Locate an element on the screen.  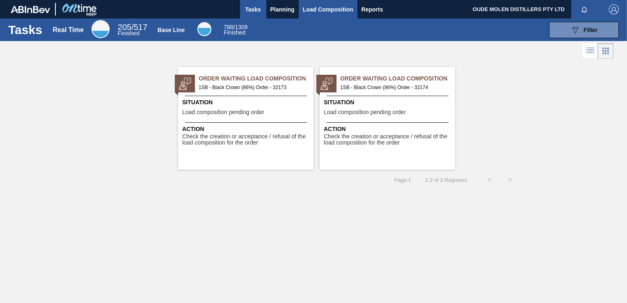
img: TNhmsLtSVTkK8tSr43FrP2fwEKptu5GPRR3wAAAABJRU5ErkJggg== is located at coordinates (30, 9).